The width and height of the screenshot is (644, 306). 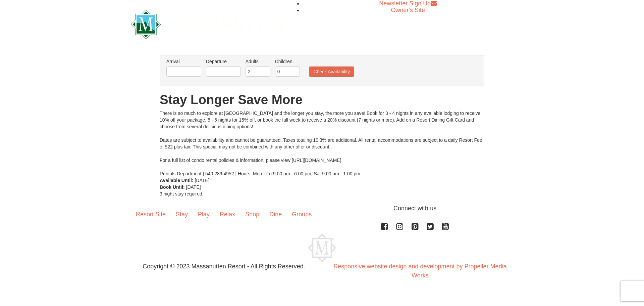 I want to click on p: Copyright © 2023 Massanutten Resort - All Rights Reserved., so click(x=224, y=266).